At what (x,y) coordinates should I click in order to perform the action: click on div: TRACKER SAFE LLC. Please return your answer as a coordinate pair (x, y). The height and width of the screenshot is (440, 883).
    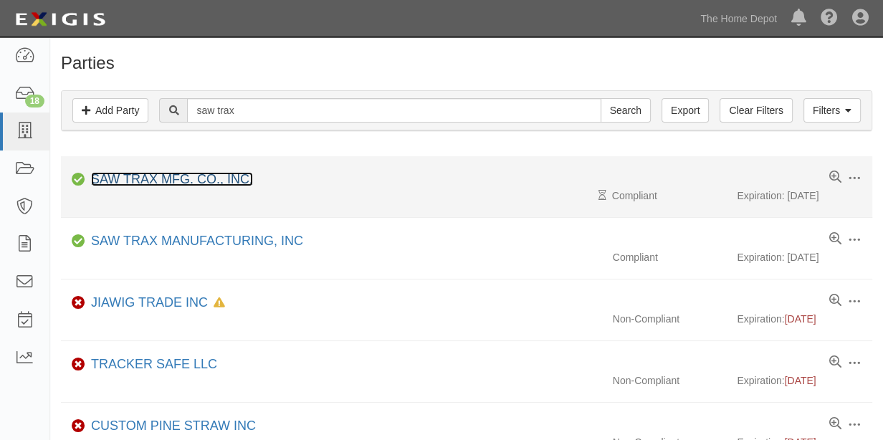
    Looking at the image, I should click on (151, 365).